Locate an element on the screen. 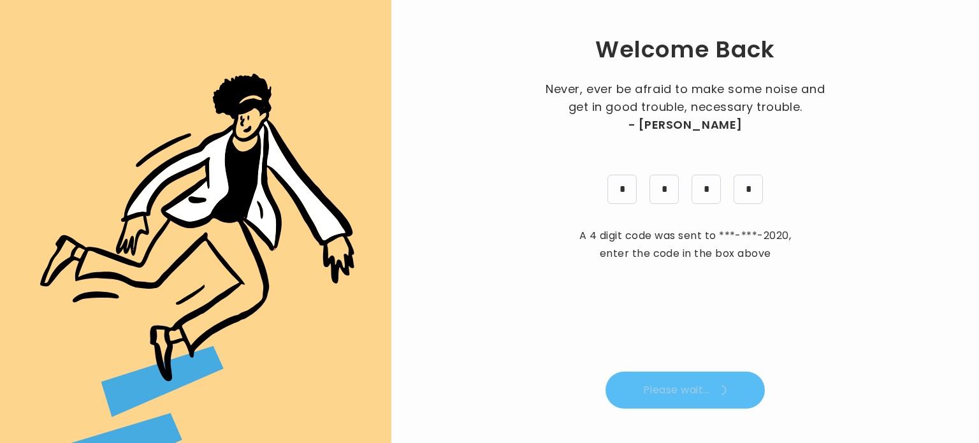 Image resolution: width=979 pixels, height=443 pixels. button: Please wait... is located at coordinates (685, 390).